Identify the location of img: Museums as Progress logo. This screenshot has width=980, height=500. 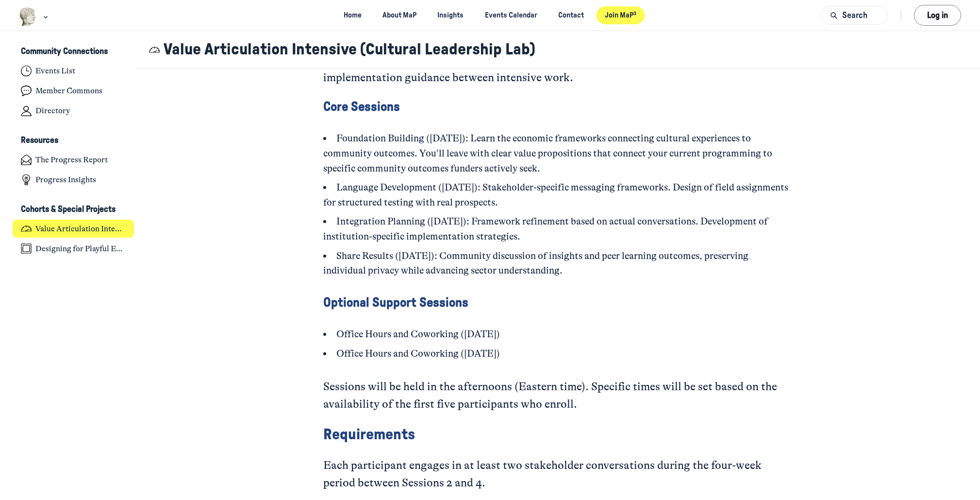
(28, 17).